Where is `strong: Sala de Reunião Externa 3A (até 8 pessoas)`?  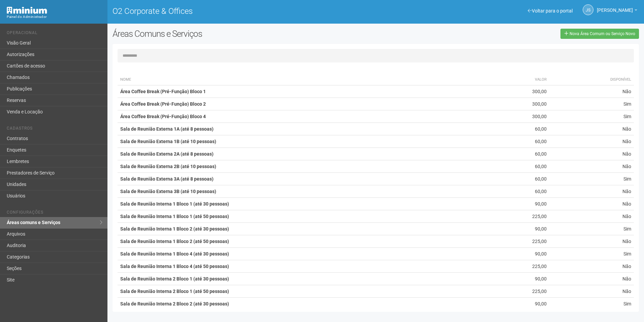
strong: Sala de Reunião Externa 3A (até 8 pessoas) is located at coordinates (167, 179).